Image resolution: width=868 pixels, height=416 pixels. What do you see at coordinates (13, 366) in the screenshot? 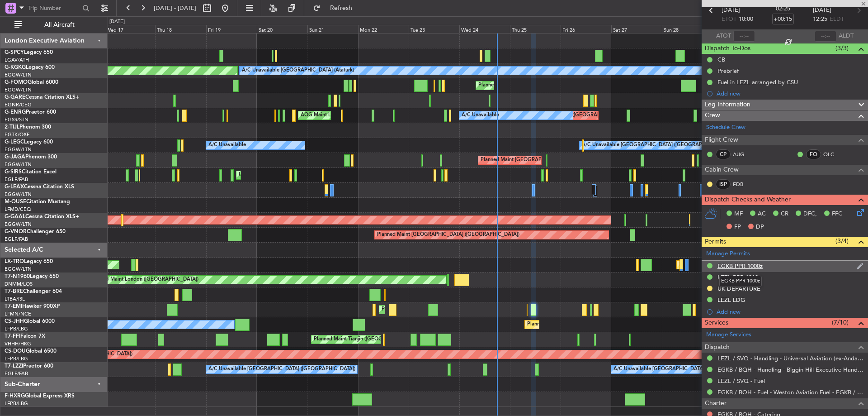
I see `span: T7-LZZI` at bounding box center [13, 366].